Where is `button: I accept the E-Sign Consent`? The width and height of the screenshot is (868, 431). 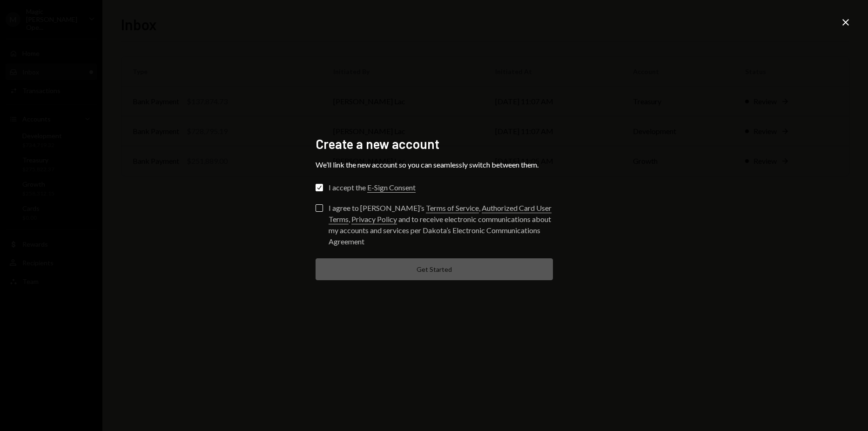 button: I accept the E-Sign Consent is located at coordinates (319, 188).